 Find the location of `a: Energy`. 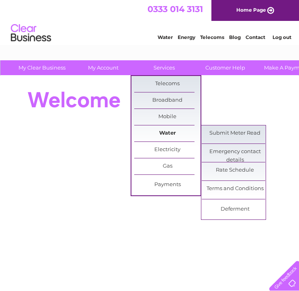

a: Energy is located at coordinates (186, 37).